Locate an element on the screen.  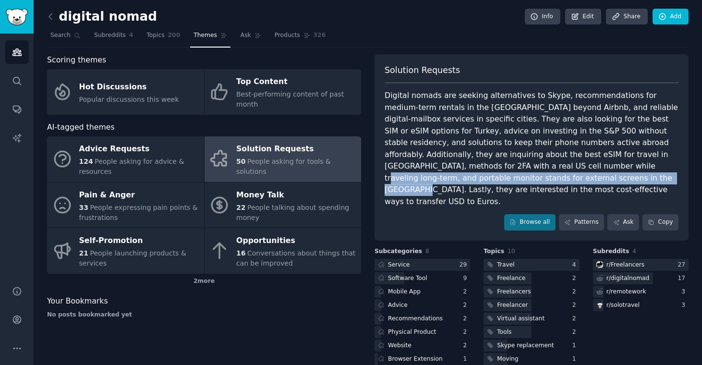
a: solotravelr/solotravel3 is located at coordinates (640, 305).